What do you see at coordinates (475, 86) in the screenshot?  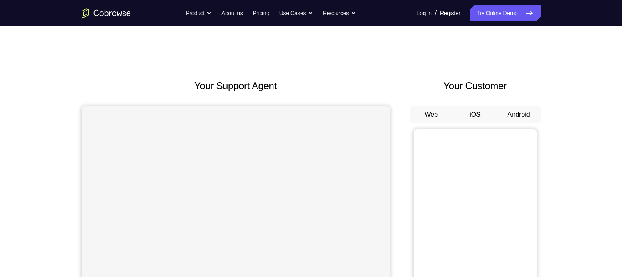 I see `h2: Your Customer` at bounding box center [475, 86].